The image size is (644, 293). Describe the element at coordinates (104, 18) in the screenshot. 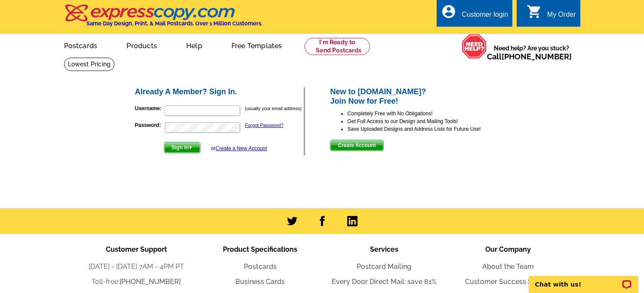

I see `button: Open LiveChat chat widget` at that location.